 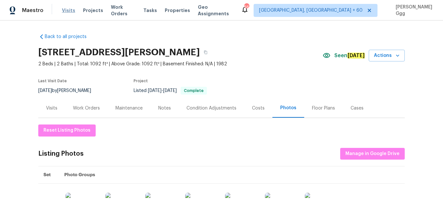 I want to click on div: Condition Adjustments, so click(x=212, y=108).